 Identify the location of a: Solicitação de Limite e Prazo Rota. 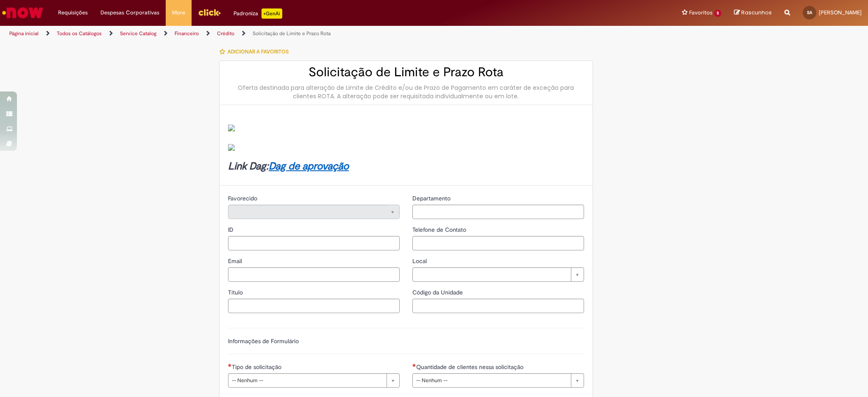
(292, 33).